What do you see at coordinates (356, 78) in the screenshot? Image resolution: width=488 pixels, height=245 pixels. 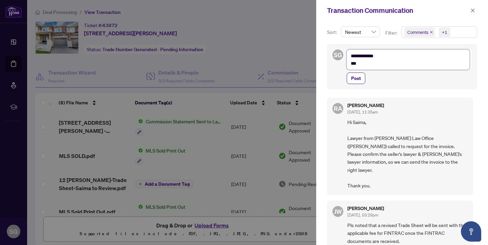 I see `span: Post` at bounding box center [356, 78].